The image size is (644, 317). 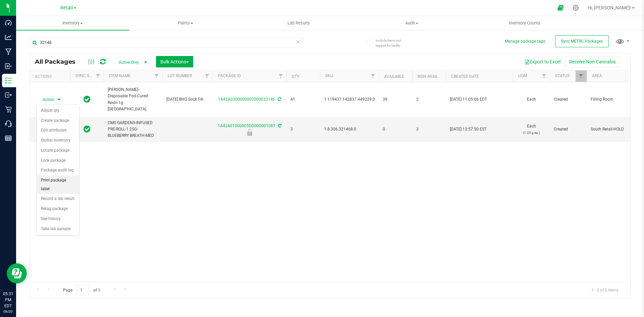 I want to click on button: Receive Non-Cannabis, so click(x=593, y=61).